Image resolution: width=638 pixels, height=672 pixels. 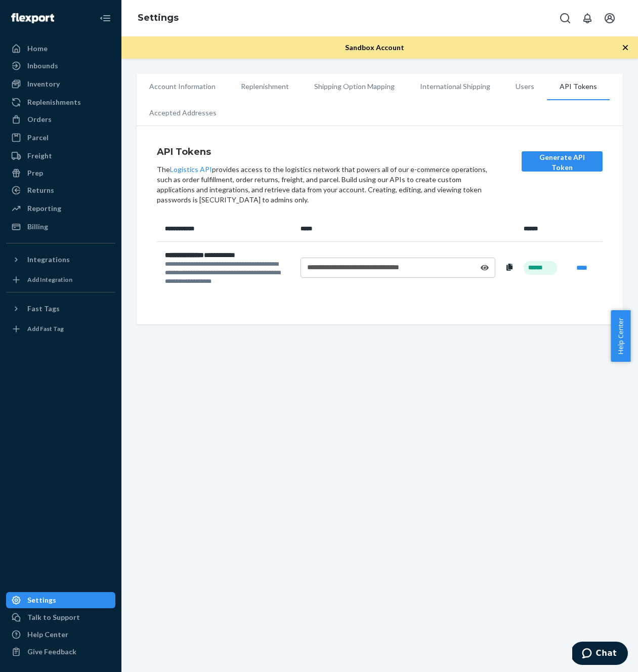 What do you see at coordinates (562, 161) in the screenshot?
I see `button: Generate API Token` at bounding box center [562, 161].